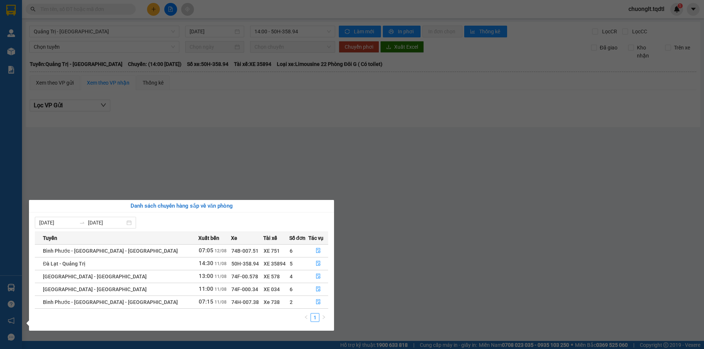 Image resolution: width=704 pixels, height=349 pixels. I want to click on span: Tuyến, so click(50, 238).